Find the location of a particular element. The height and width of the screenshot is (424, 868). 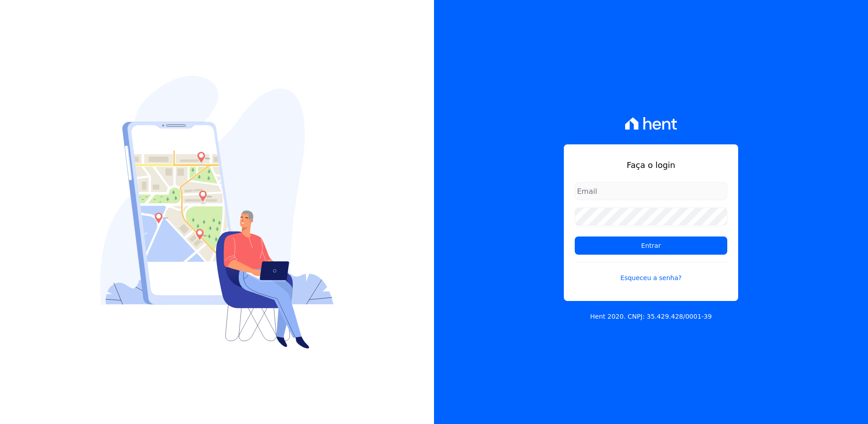

h1: Faça o login is located at coordinates (651, 164).